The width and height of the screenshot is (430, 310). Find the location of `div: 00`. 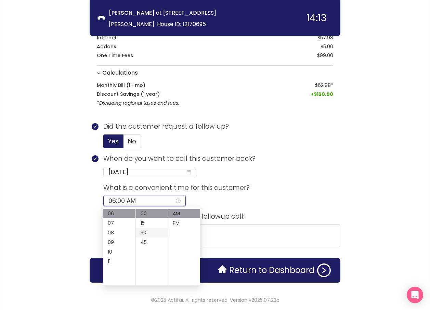

div: 00 is located at coordinates (152, 214).